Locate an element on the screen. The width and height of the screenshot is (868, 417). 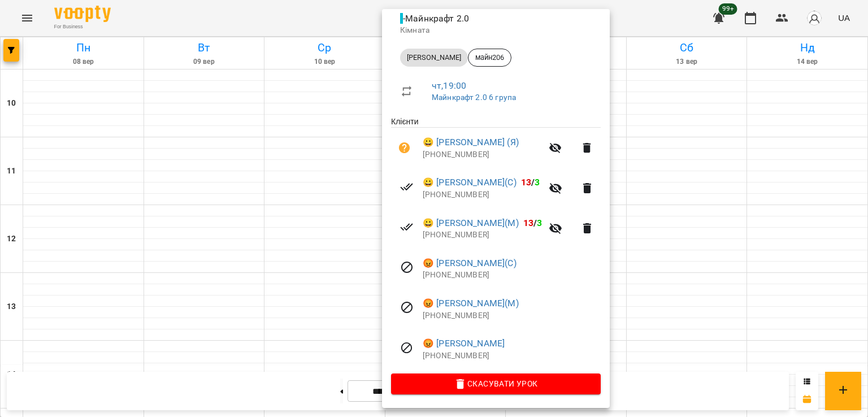
span: Скасувати Урок is located at coordinates (496, 384).